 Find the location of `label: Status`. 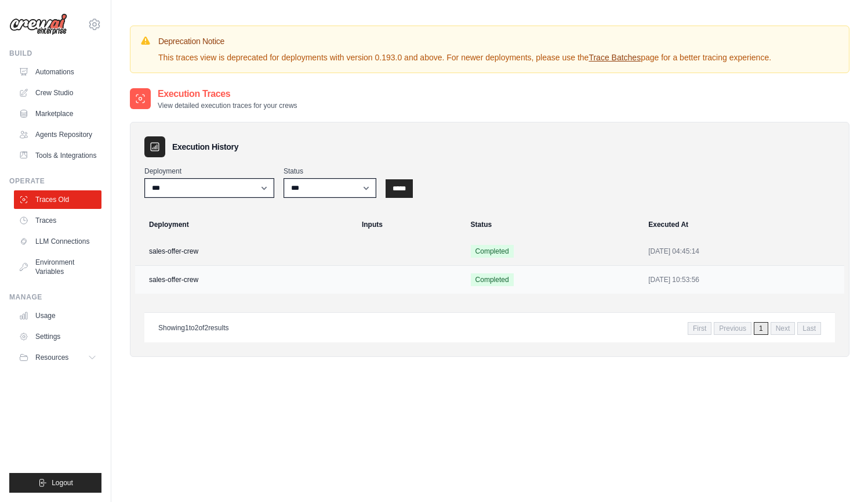

label: Status is located at coordinates (330, 171).